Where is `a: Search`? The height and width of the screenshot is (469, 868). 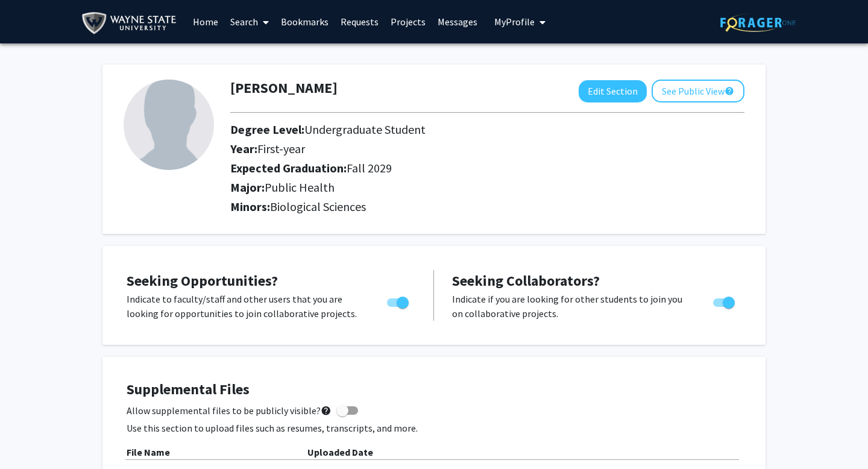
a: Search is located at coordinates (249, 22).